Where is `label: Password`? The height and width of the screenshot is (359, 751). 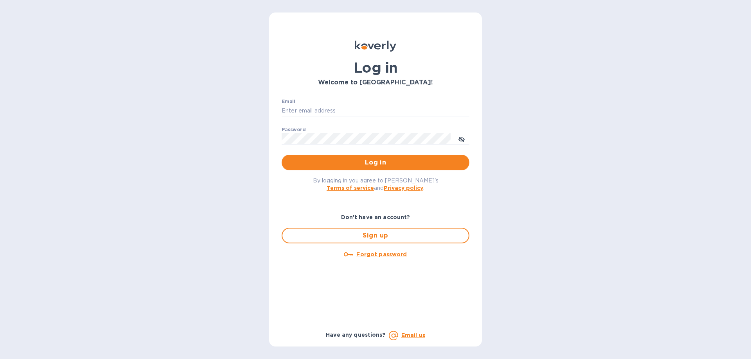 label: Password is located at coordinates (293, 130).